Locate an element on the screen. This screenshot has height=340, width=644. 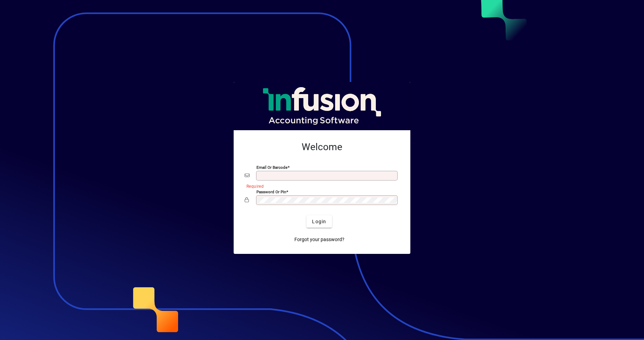
a: Forgot your password? is located at coordinates (319, 240).